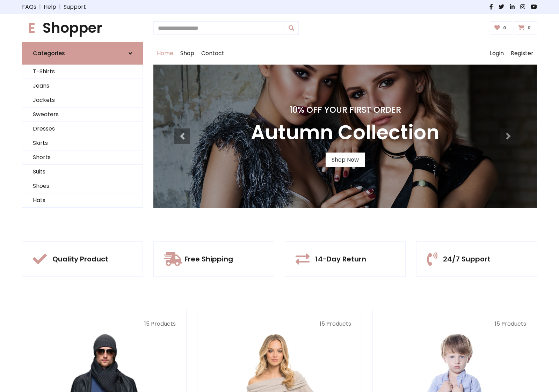 The image size is (559, 392). Describe the element at coordinates (165, 53) in the screenshot. I see `a: Home` at that location.